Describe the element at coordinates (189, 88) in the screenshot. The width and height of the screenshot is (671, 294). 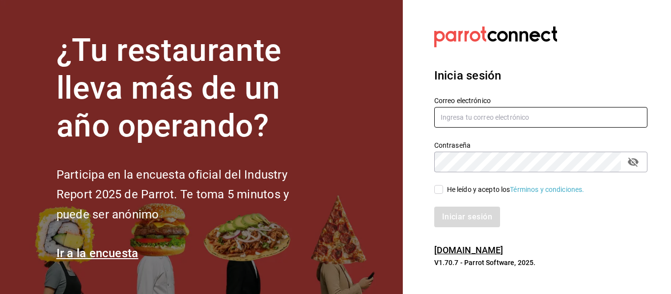
I see `h1: ¿Tu restaurante lleva más de un año operando?` at that location.